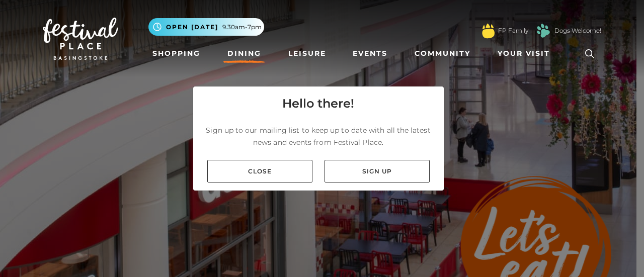 The height and width of the screenshot is (277, 644). I want to click on a: Sign up, so click(377, 171).